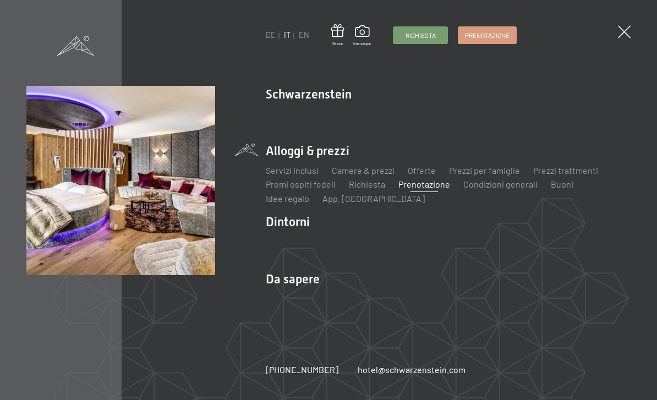  I want to click on a: Premi ospiti fedeli, so click(300, 184).